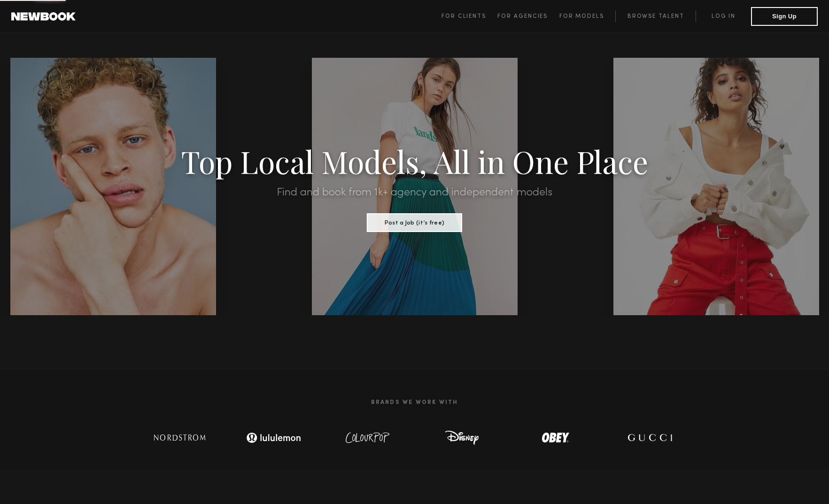 The image size is (829, 504). What do you see at coordinates (784, 16) in the screenshot?
I see `button: Sign Up` at bounding box center [784, 16].